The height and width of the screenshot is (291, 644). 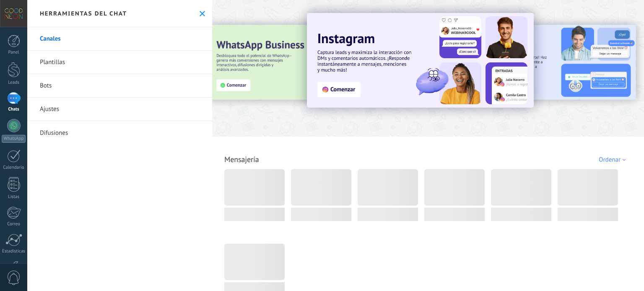 I want to click on a: Difusiones, so click(x=120, y=133).